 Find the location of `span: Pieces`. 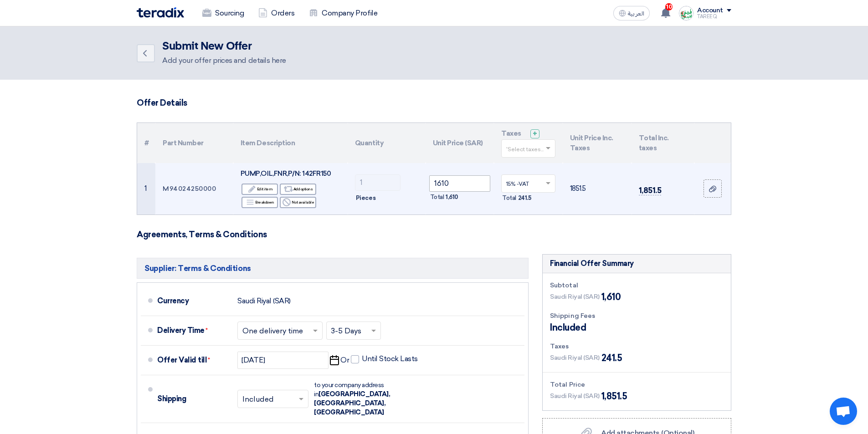

span: Pieces is located at coordinates (365, 198).